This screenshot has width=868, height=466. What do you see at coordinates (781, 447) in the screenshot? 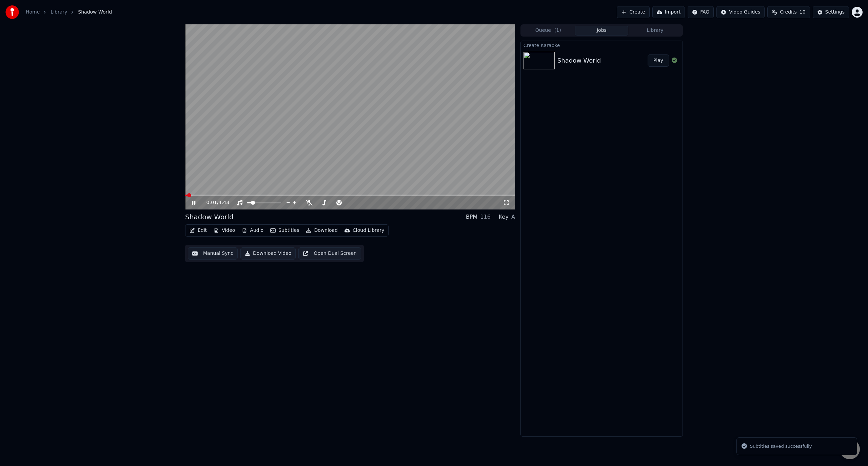
I see `div: Subtitles saved successfully` at bounding box center [781, 447].